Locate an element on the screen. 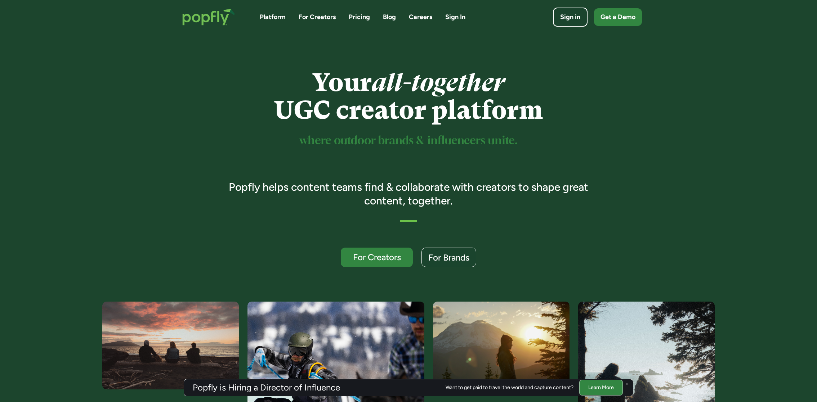 The width and height of the screenshot is (817, 402). a: home is located at coordinates (208, 17).